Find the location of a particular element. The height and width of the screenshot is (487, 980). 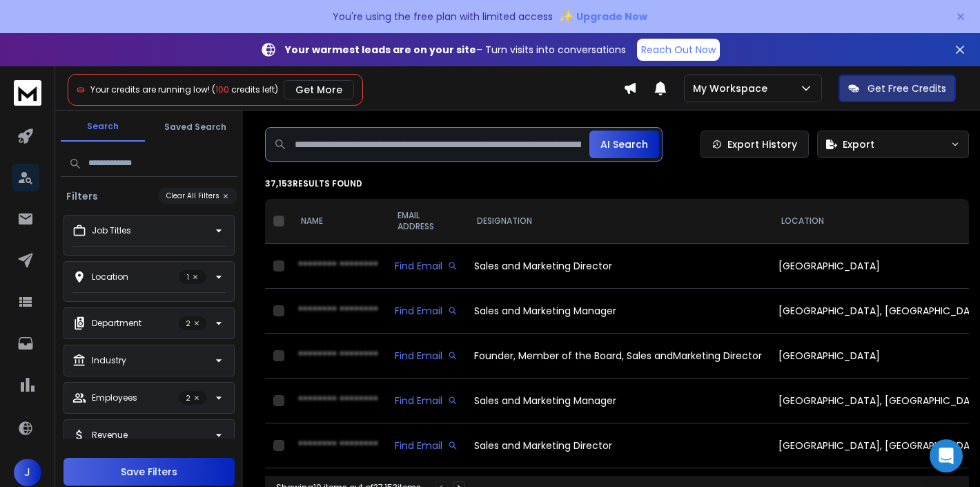

p: My Workspace is located at coordinates (732, 89).